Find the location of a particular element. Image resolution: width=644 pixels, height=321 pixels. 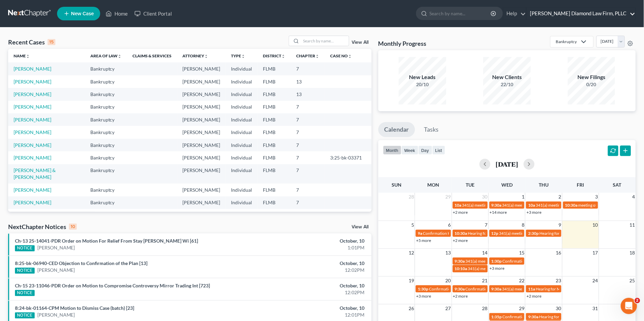

a: Districtunfold_more is located at coordinates (274, 56).